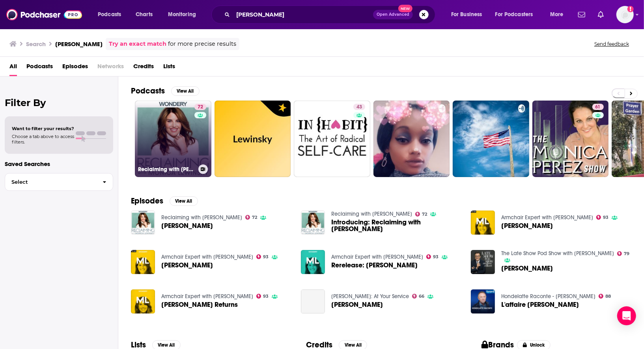  Describe the element at coordinates (75, 68) in the screenshot. I see `span: Episodes` at that location.